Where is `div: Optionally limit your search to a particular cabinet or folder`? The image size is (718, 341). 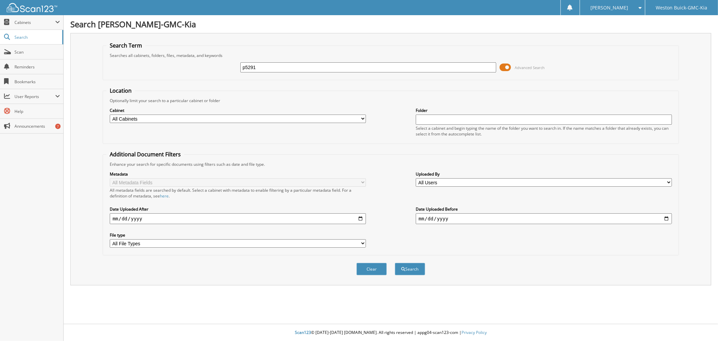
div: Optionally limit your search to a particular cabinet or folder is located at coordinates (391, 100).